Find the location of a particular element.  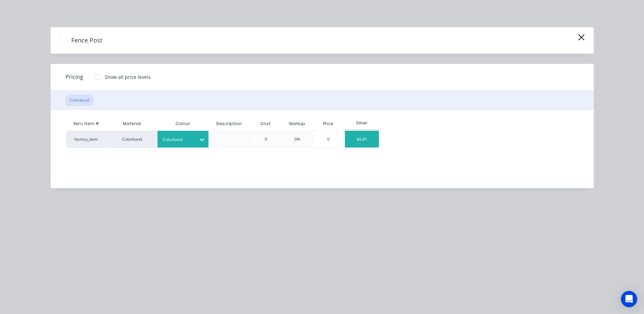

div: Material is located at coordinates (132, 124).